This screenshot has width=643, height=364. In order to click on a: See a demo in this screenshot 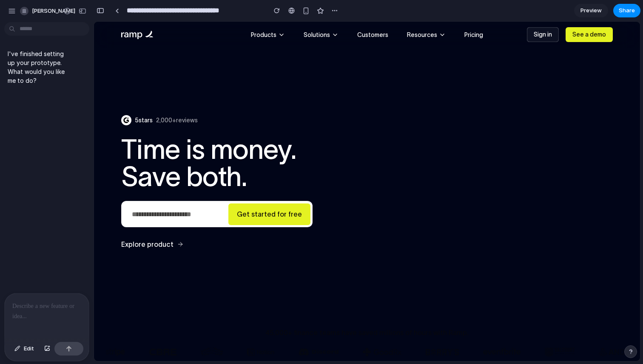, I will do `click(495, 13)`.